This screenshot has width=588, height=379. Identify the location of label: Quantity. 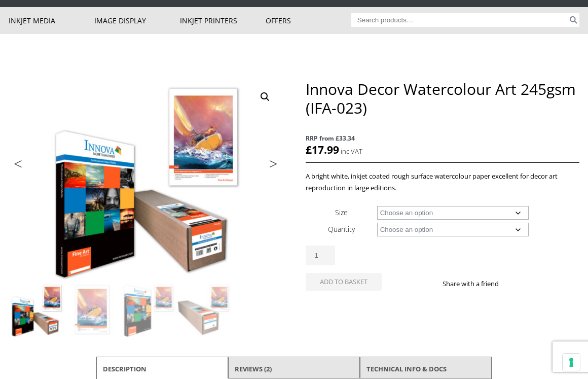
(341, 229).